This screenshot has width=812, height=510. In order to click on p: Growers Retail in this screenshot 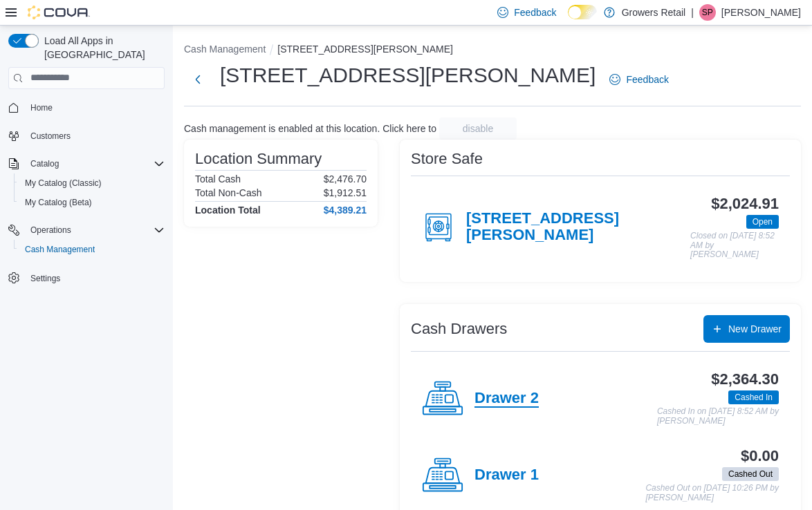, I will do `click(654, 12)`.